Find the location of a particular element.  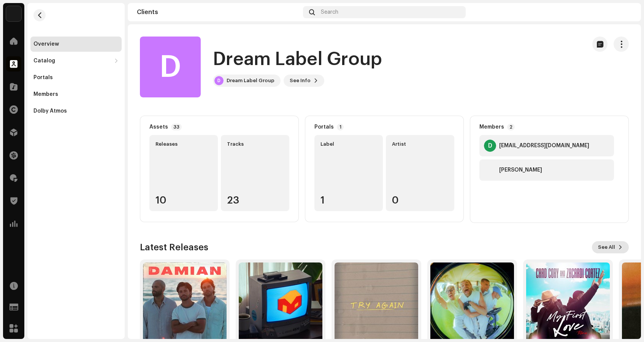

p-badge: 1 is located at coordinates (340, 127).